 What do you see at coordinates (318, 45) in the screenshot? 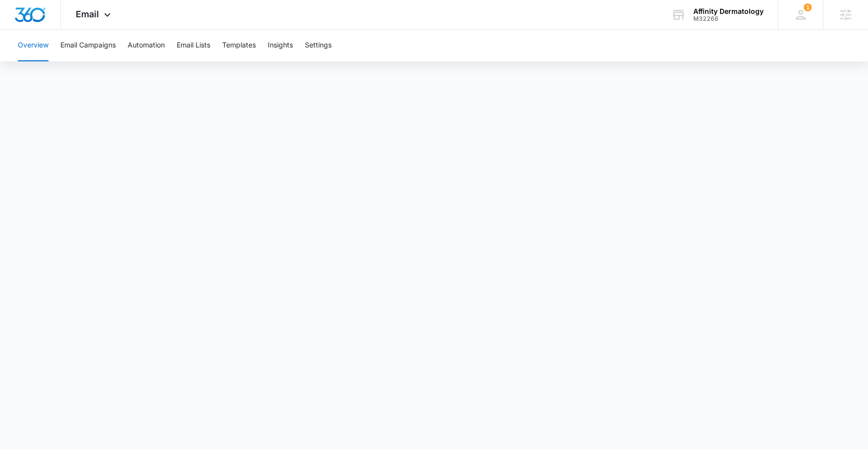
I see `button: Settings` at bounding box center [318, 45].